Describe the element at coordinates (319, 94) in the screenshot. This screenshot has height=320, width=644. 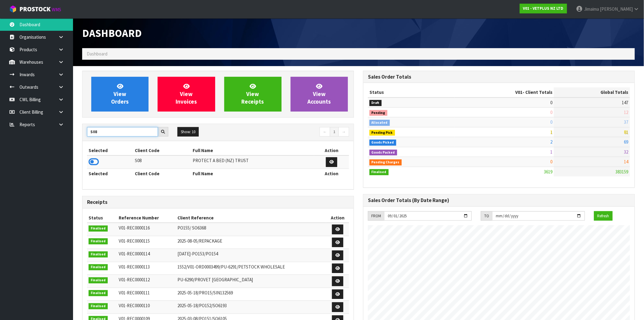
I see `span: View Accounts` at that location.